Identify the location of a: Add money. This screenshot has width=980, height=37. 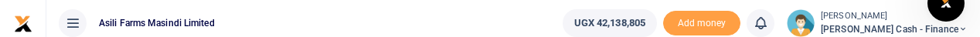
(702, 22).